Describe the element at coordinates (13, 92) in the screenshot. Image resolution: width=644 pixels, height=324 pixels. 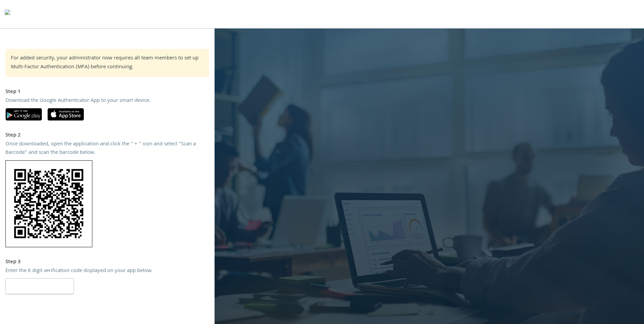
I see `strong: Step 1` at that location.